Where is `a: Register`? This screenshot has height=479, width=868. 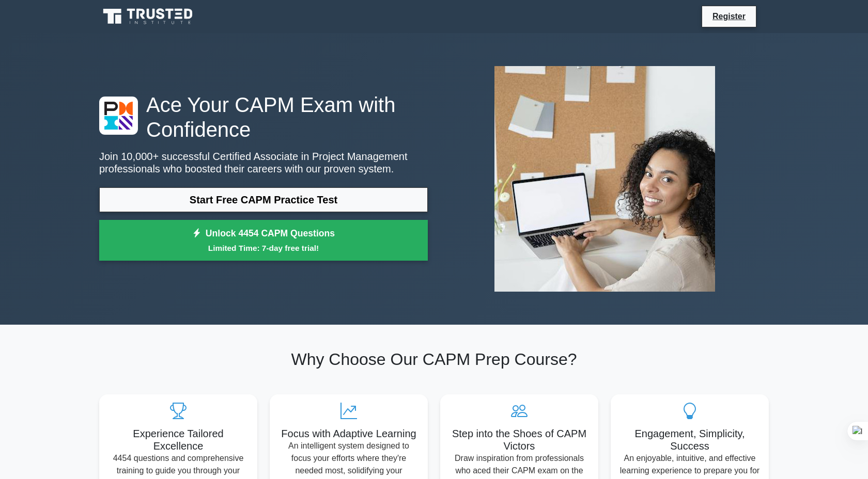
a: Register is located at coordinates (729, 16).